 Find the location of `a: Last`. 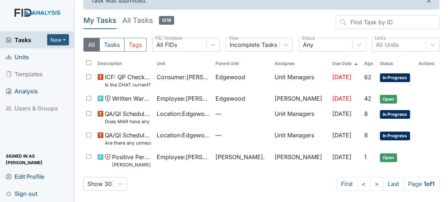

a: Last is located at coordinates (393, 184).